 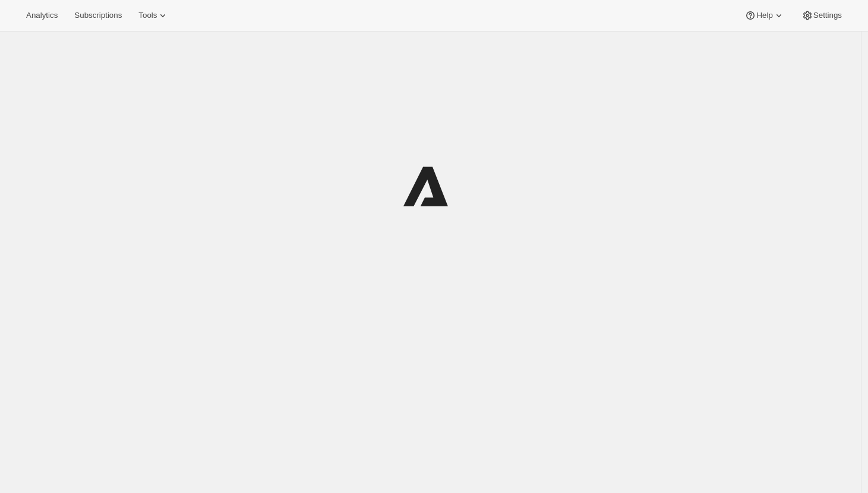 I want to click on button: Settings, so click(x=821, y=16).